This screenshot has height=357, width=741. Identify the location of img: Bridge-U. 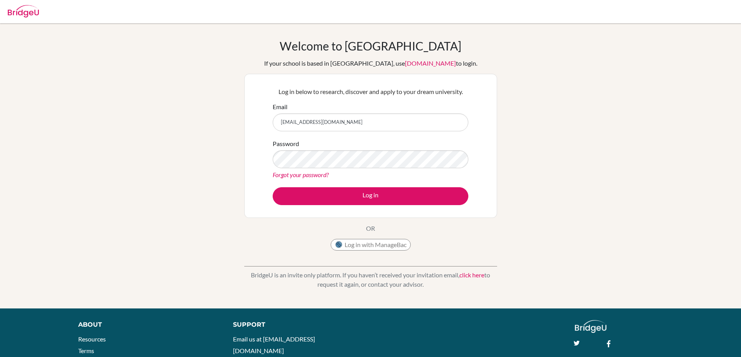
(23, 11).